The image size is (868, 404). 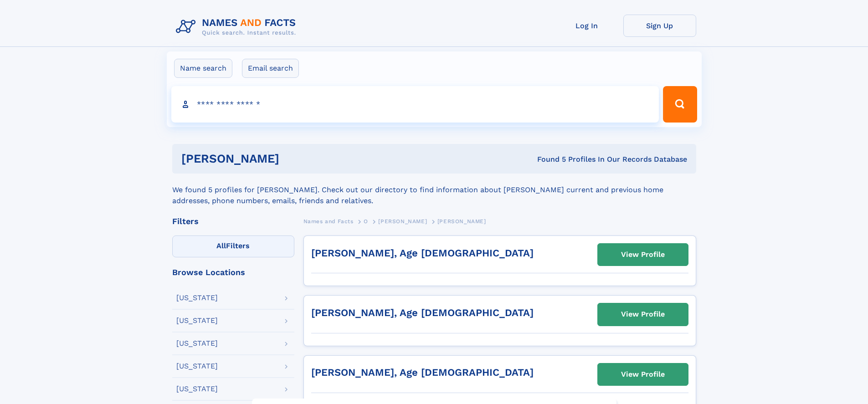 I want to click on div: Found 5 Profiles In Our Records Database, so click(x=548, y=159).